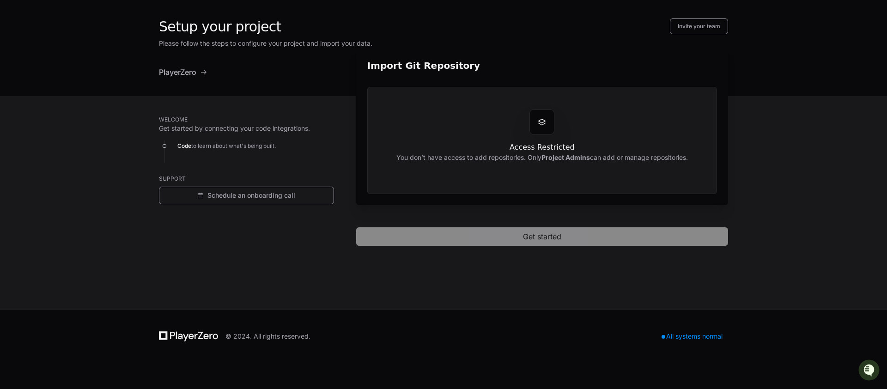  Describe the element at coordinates (246, 196) in the screenshot. I see `a: Schedule an onboarding call` at that location.